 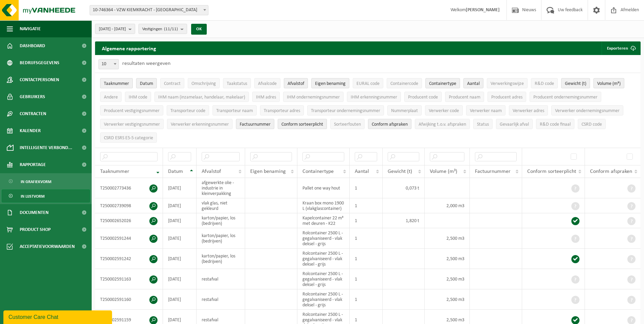 What do you see at coordinates (146, 64) in the screenshot?
I see `label: resultaten weergeven` at bounding box center [146, 64].